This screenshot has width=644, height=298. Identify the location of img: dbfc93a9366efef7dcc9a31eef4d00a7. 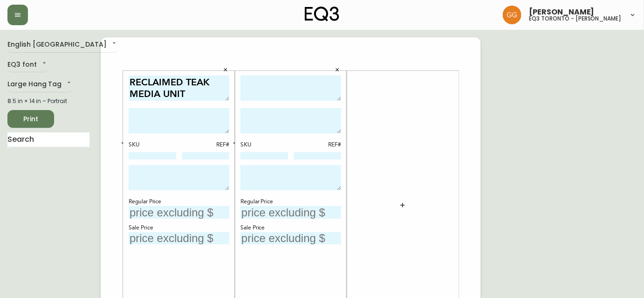
(512, 15).